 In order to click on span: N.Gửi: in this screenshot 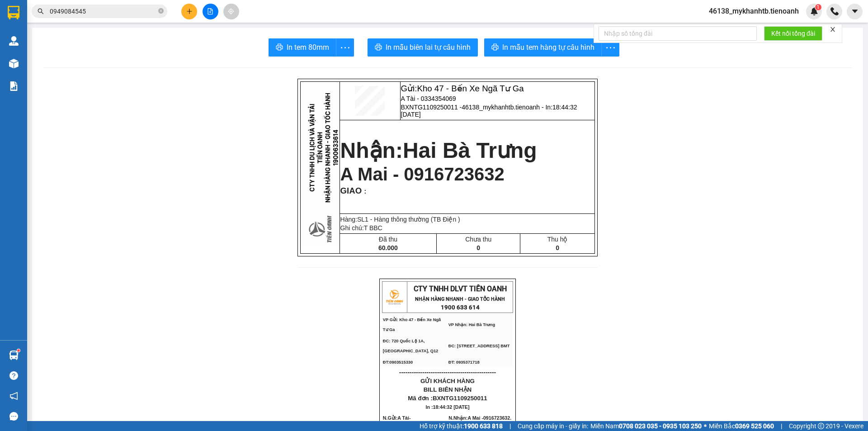, I will do `click(405, 423)`.